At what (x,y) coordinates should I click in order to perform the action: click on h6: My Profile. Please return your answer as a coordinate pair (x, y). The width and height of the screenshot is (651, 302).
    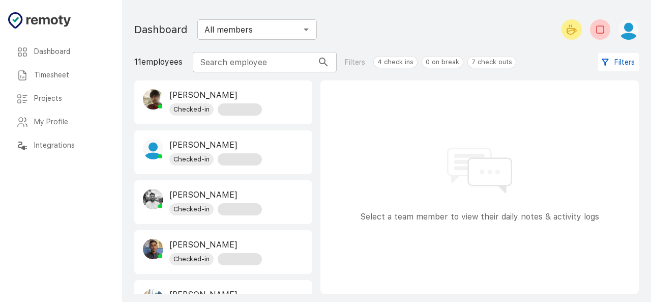
    Looking at the image, I should click on (70, 122).